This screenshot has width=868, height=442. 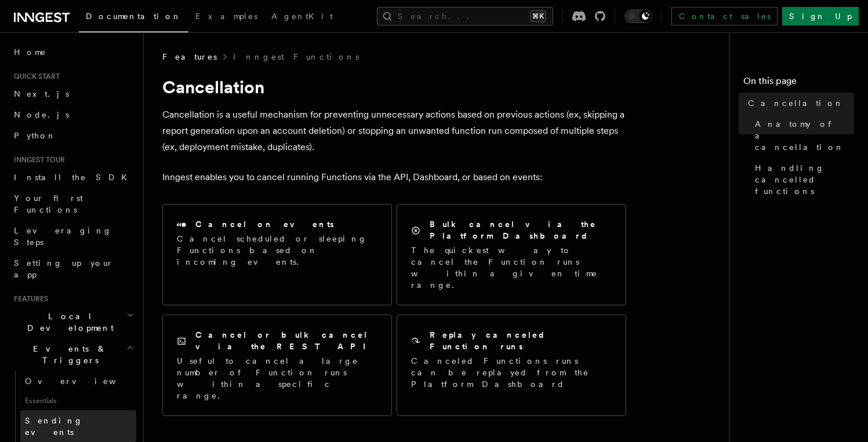 I want to click on button: Search...⌘K, so click(x=465, y=17).